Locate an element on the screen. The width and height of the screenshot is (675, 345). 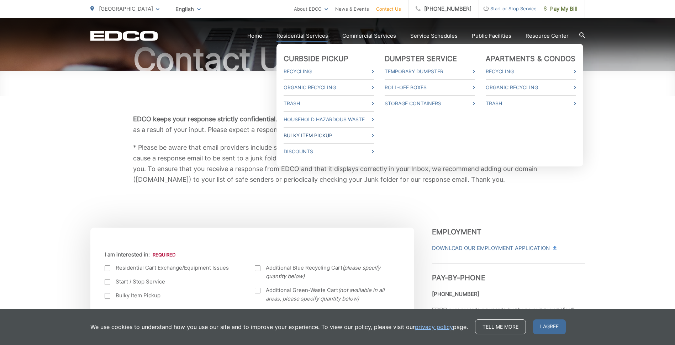
a: Tell me more is located at coordinates (500, 327).